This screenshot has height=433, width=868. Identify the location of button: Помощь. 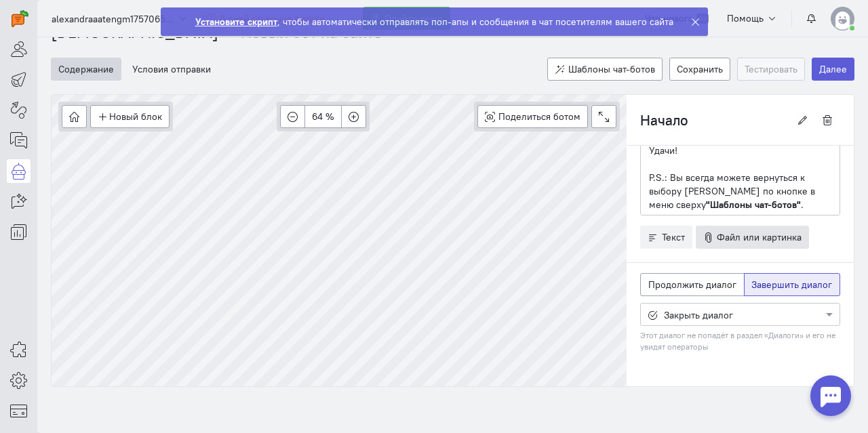
(753, 19).